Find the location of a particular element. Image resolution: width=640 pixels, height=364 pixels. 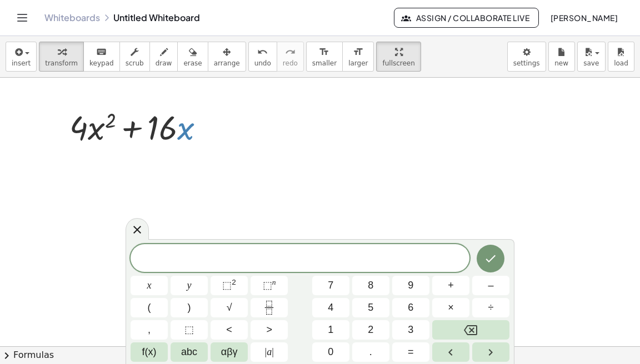

button: Absolute value is located at coordinates (269, 352).